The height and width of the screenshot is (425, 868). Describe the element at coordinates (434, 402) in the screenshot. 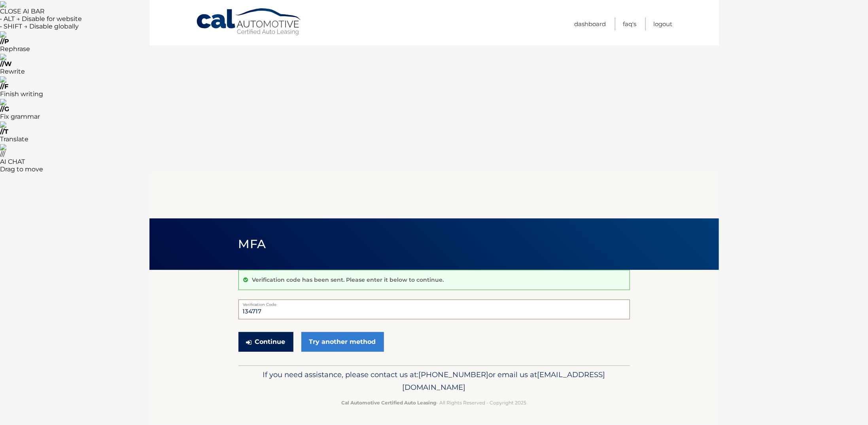

I see `p: - All Rights Reserved - Copyright 2025` at that location.